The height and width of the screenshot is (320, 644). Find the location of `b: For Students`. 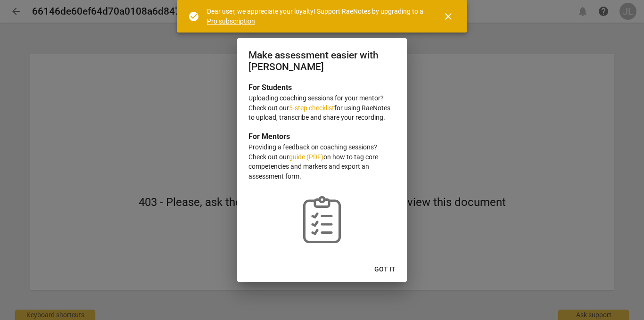

b: For Students is located at coordinates (270, 87).